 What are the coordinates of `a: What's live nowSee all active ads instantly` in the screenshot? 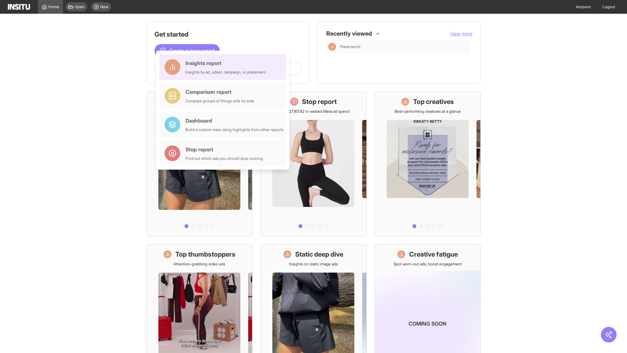 It's located at (199, 164).